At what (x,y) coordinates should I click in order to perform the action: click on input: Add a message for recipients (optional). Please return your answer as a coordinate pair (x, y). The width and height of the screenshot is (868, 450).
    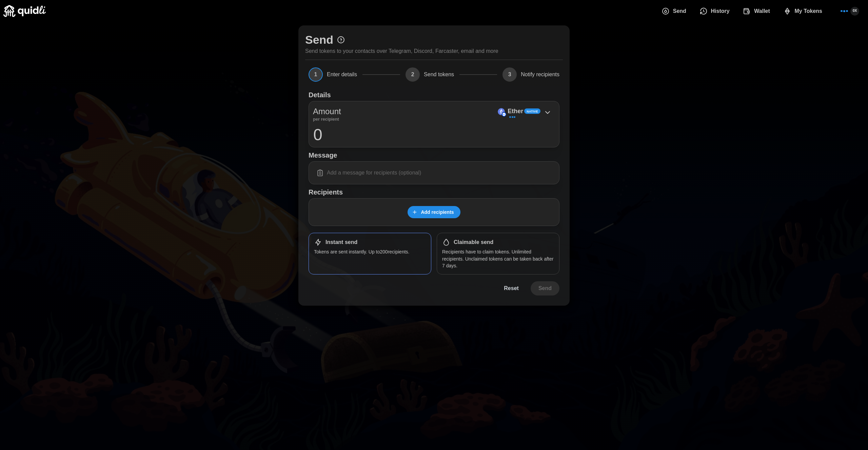
    Looking at the image, I should click on (434, 173).